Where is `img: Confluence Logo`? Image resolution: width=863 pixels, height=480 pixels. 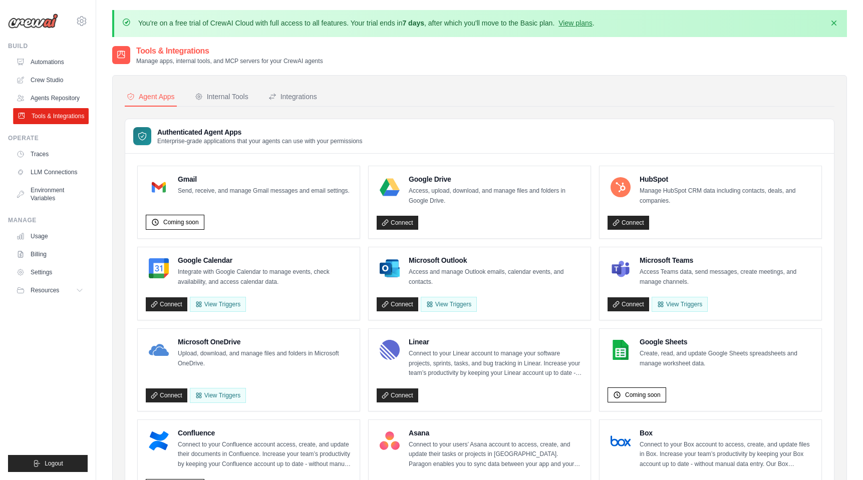 img: Confluence Logo is located at coordinates (159, 441).